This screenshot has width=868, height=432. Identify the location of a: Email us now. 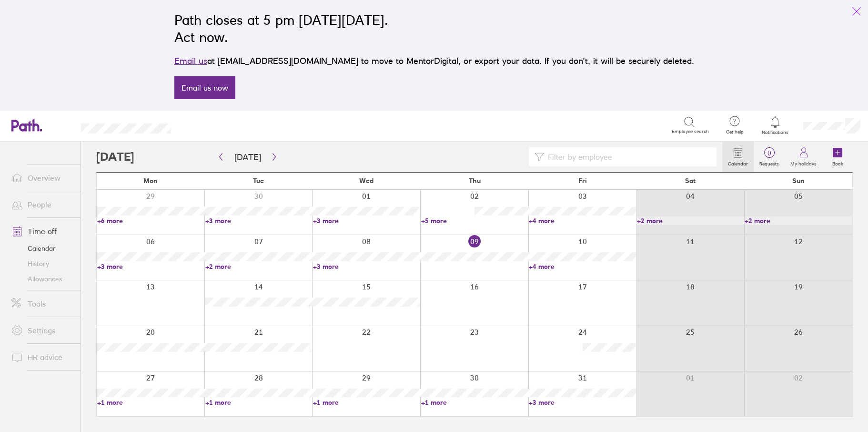
(205, 88).